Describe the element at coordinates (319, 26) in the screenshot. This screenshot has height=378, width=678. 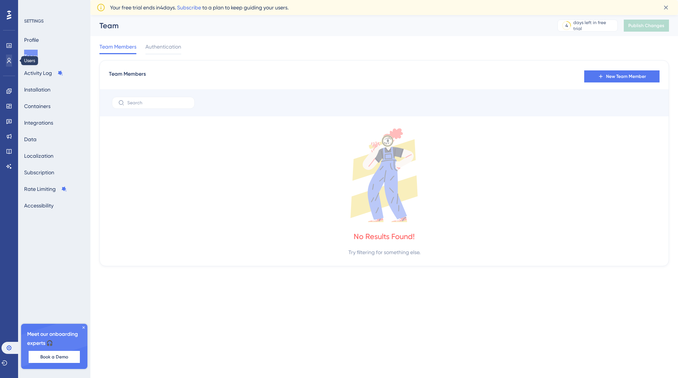
I see `div: Team` at that location.